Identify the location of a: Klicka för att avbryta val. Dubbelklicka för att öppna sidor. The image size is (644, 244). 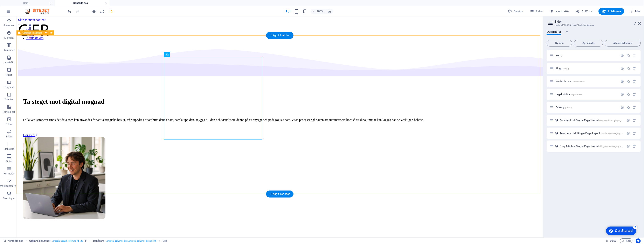
(13, 241).